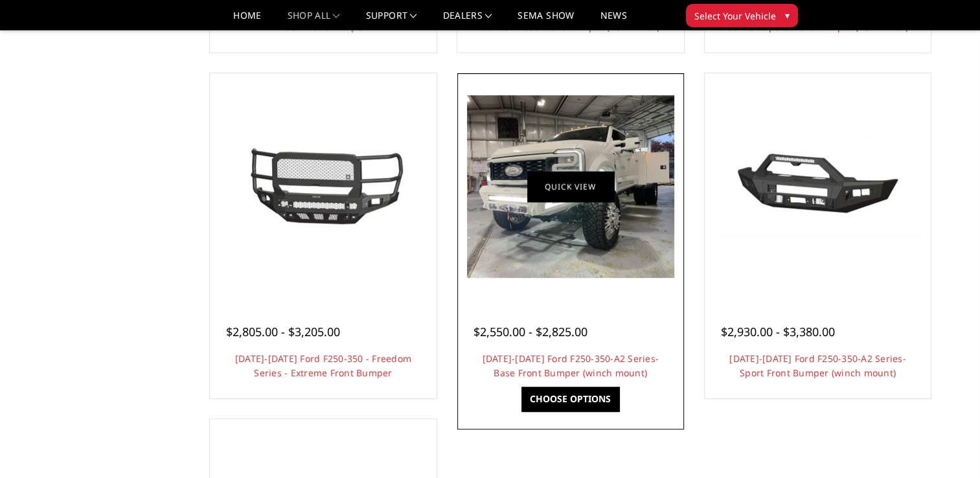 This screenshot has height=478, width=980. I want to click on a: 2023-2025 Ford F250-350-A2 Series-Base Front Bumper (winch mount) 2023-2025 Ford F250-350-A2 Seri..., so click(571, 187).